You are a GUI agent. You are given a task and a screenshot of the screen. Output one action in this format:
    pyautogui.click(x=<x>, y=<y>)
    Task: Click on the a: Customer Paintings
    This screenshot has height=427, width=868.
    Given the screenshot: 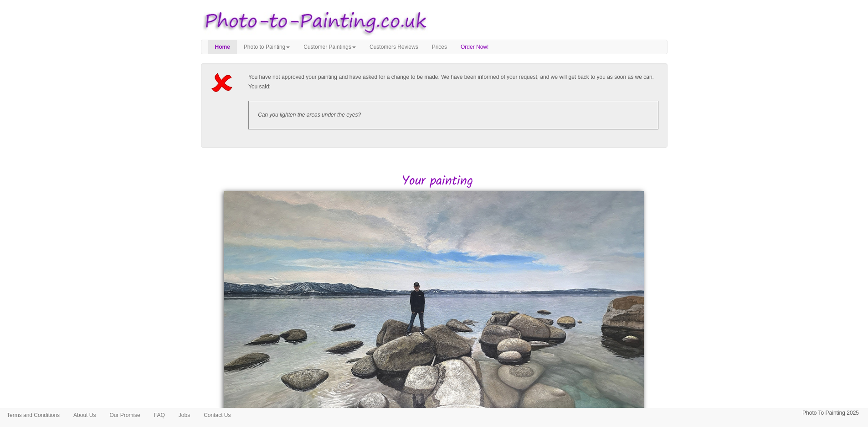 What is the action you would take?
    pyautogui.click(x=330, y=47)
    